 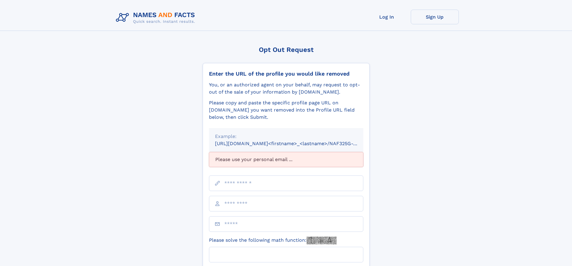 What do you see at coordinates (286, 89) in the screenshot?
I see `div: You, or an authorized agent on your behalf, may request to opt-out of the sale of your informatio...` at bounding box center [286, 89].